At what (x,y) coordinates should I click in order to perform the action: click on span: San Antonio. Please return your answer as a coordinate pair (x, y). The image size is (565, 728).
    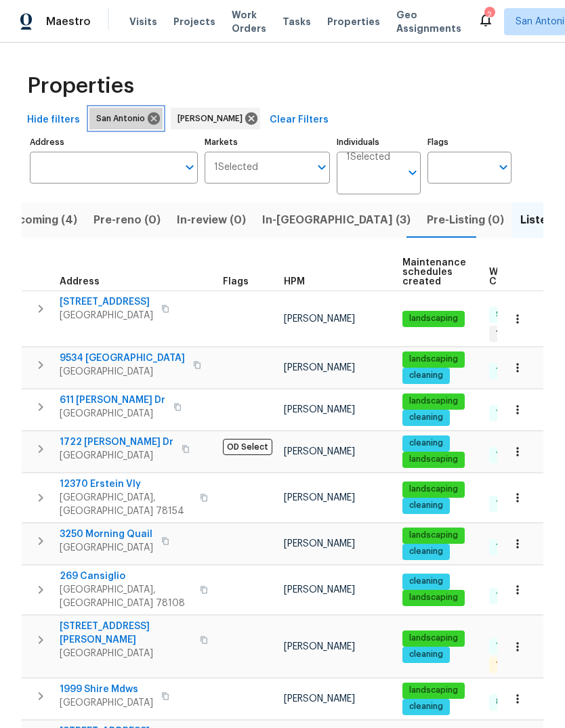
    Looking at the image, I should click on (124, 118).